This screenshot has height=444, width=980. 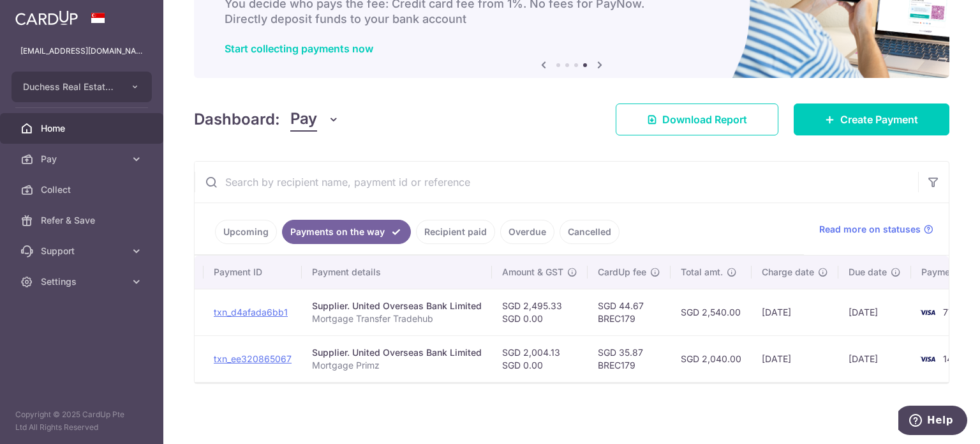 I want to click on img: CardUp, so click(x=46, y=18).